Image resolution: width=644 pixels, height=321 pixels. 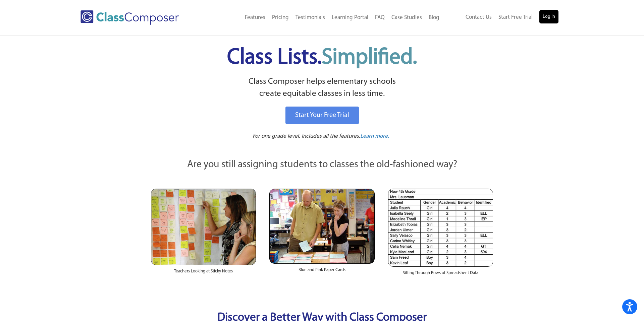 I want to click on div: Teachers Looking at Sticky Notes, so click(x=203, y=273).